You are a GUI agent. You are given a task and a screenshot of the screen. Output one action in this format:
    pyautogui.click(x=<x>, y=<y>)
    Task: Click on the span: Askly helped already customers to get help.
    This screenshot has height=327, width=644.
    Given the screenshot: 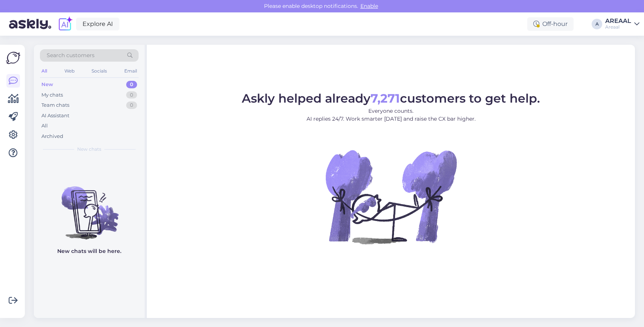 What is the action you would take?
    pyautogui.click(x=391, y=98)
    